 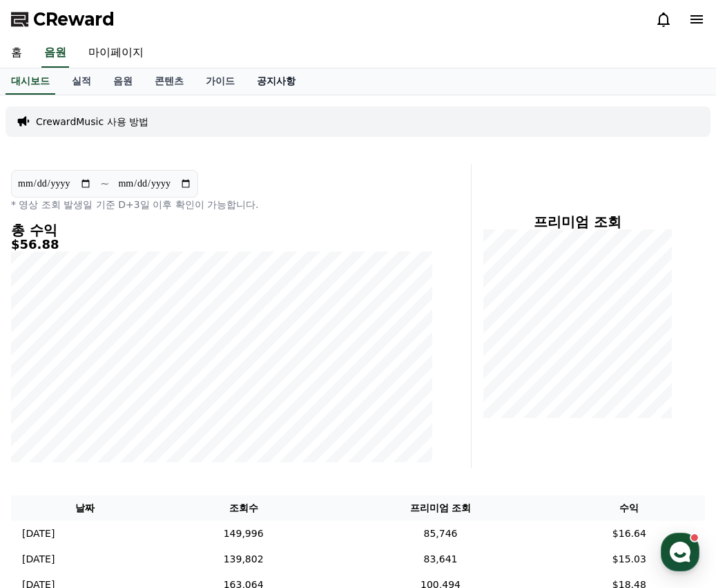 What do you see at coordinates (221, 245) in the screenshot?
I see `h5: $56.88` at bounding box center [221, 245].